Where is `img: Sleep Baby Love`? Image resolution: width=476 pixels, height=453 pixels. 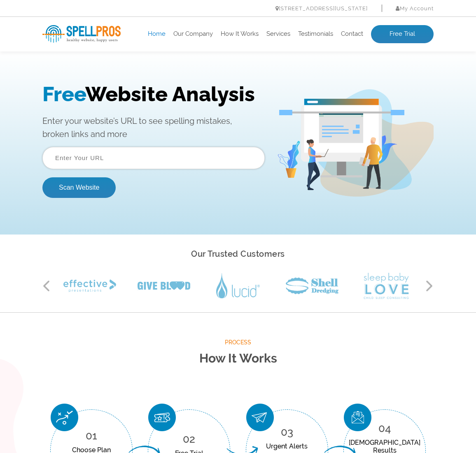 img: Sleep Baby Love is located at coordinates (386, 286).